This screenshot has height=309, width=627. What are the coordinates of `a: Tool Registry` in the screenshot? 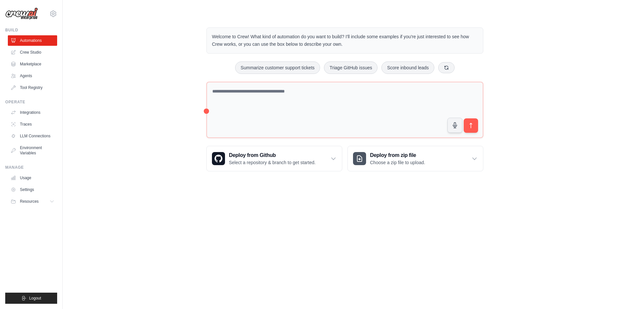 It's located at (32, 88).